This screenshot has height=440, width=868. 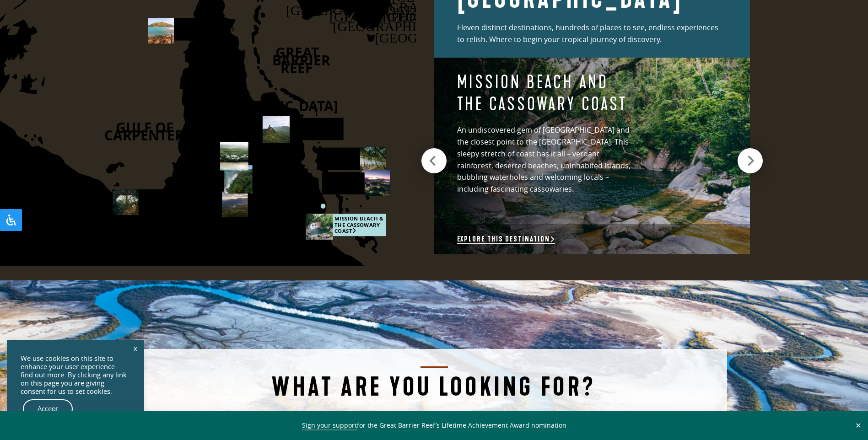 What do you see at coordinates (144, 128) in the screenshot?
I see `text: GULF OF` at bounding box center [144, 128].